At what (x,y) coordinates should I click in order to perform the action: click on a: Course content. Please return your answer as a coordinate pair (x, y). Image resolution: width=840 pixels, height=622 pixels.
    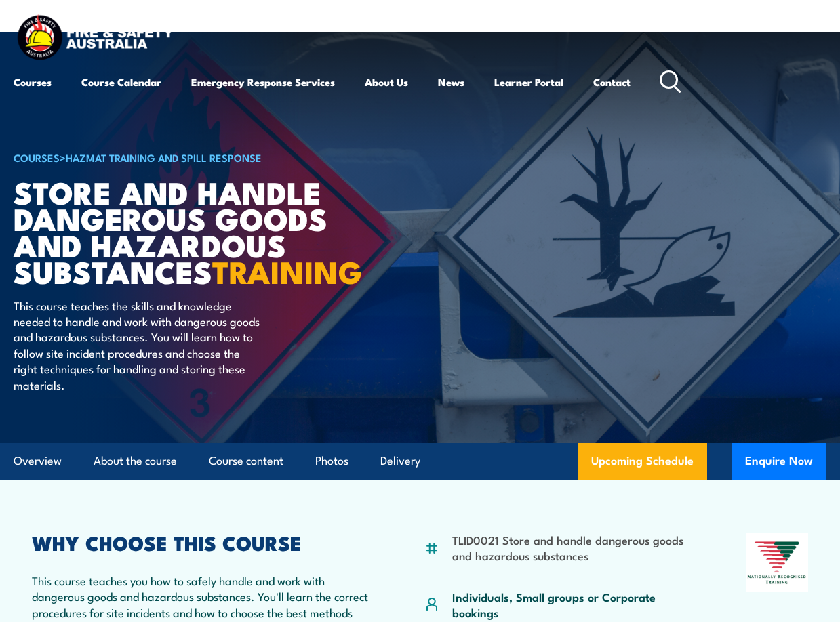
    Looking at the image, I should click on (246, 461).